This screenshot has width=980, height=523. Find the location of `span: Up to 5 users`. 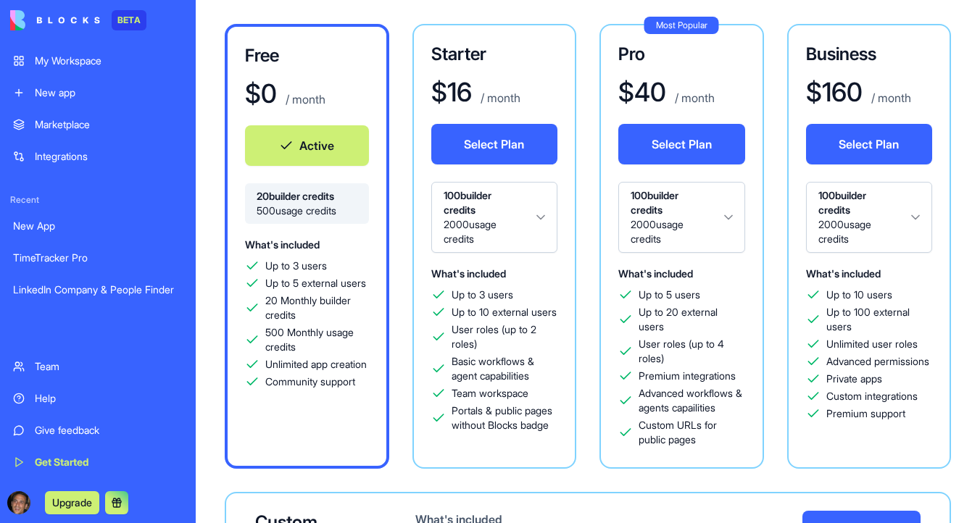

span: Up to 5 users is located at coordinates (669, 295).